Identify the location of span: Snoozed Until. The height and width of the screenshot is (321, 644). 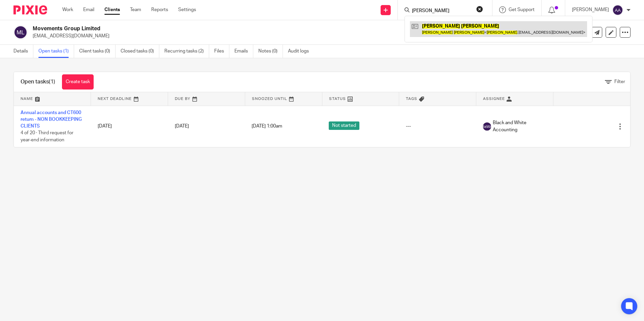
(269, 99).